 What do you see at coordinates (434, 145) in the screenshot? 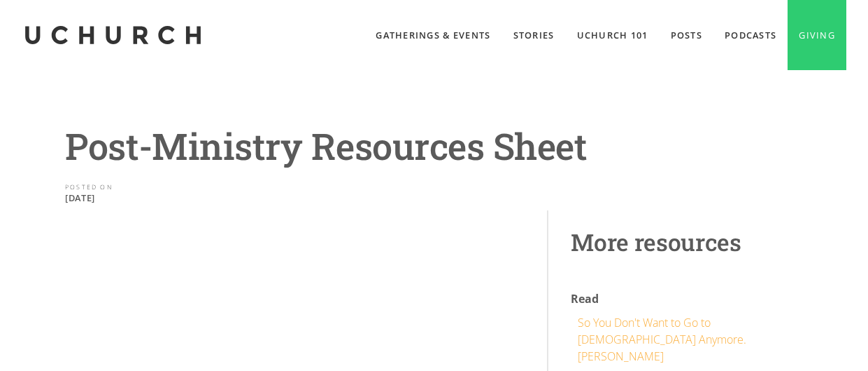
I see `h1: Post-Ministry Resources Sheet` at bounding box center [434, 145].